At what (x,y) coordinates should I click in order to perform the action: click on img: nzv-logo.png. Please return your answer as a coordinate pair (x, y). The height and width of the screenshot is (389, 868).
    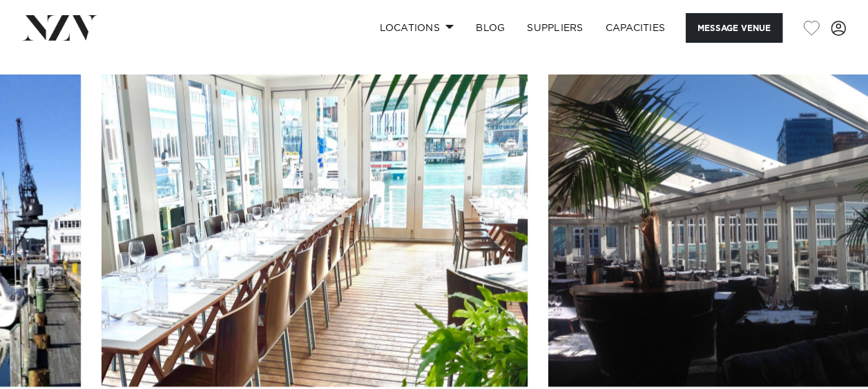
    Looking at the image, I should click on (59, 28).